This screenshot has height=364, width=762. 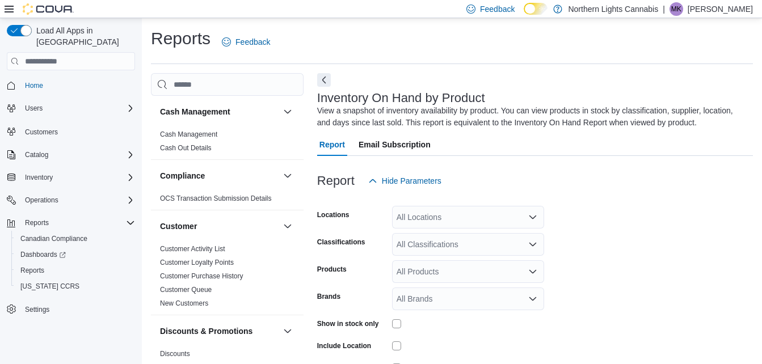 I want to click on h1: Reports, so click(x=180, y=39).